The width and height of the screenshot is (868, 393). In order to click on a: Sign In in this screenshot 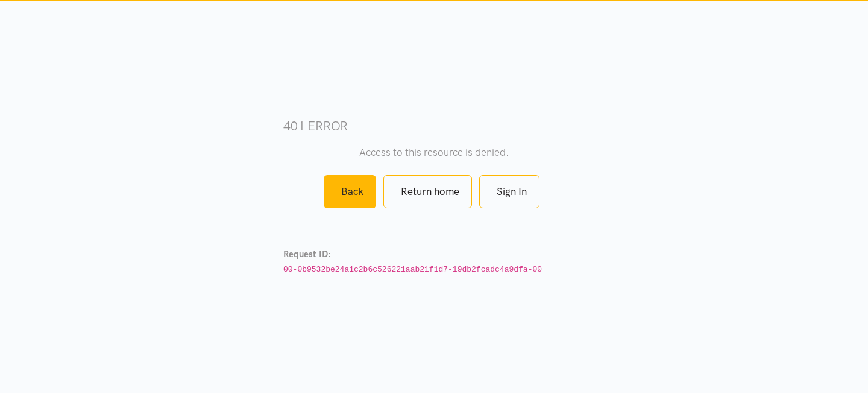, I will do `click(510, 191)`.